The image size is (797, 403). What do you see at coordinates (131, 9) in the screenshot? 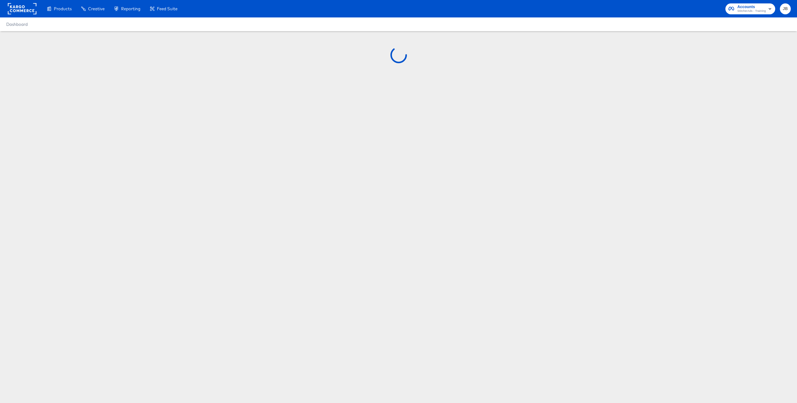
I see `span: Reporting` at bounding box center [131, 9].